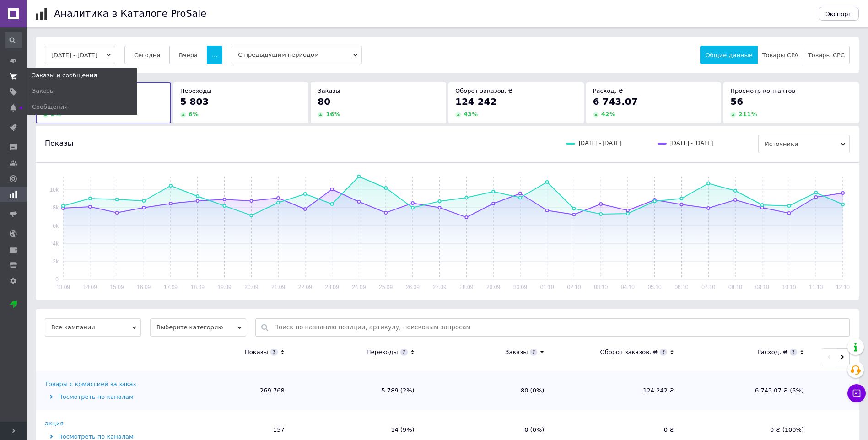 This screenshot has width=868, height=440. What do you see at coordinates (130, 14) in the screenshot?
I see `h1: Аналитика в Каталоге ProSale` at bounding box center [130, 14].